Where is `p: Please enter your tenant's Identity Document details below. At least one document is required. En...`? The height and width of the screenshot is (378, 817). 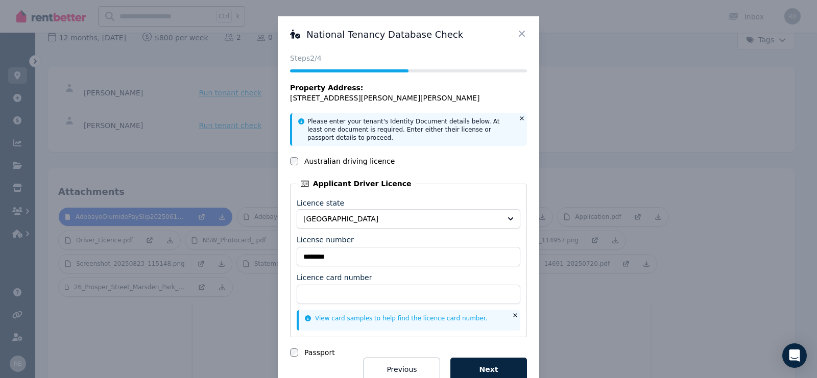 p: Please enter your tenant's Identity Document details below. At least one document is required. En... is located at coordinates (410, 130).